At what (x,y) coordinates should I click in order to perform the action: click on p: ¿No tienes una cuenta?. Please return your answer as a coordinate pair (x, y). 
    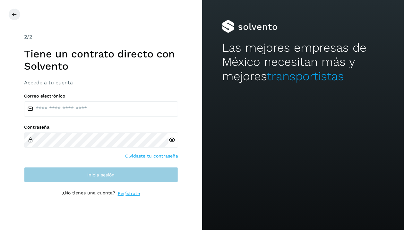
    Looking at the image, I should click on (88, 193).